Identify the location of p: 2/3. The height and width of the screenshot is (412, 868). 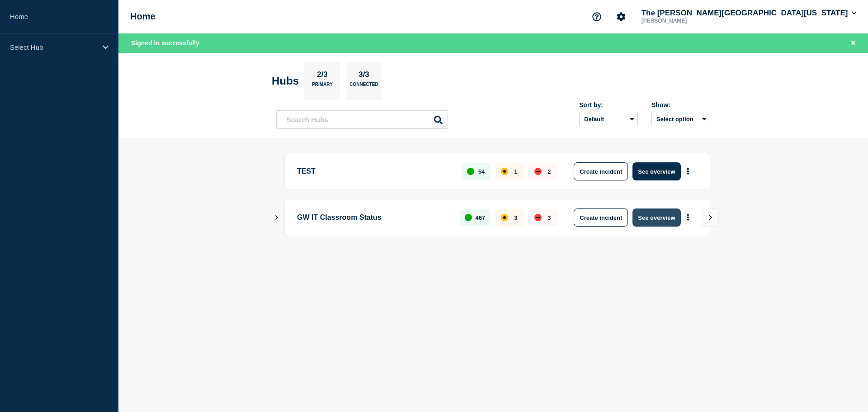
(323, 76).